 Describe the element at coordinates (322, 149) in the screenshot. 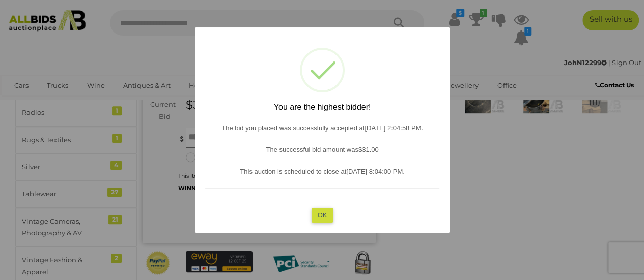

I see `p: The successful bid amount was` at that location.